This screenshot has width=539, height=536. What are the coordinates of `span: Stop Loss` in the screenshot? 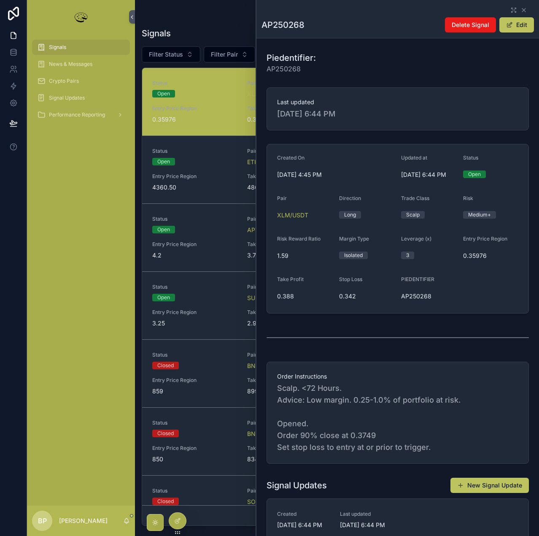 It's located at (350, 279).